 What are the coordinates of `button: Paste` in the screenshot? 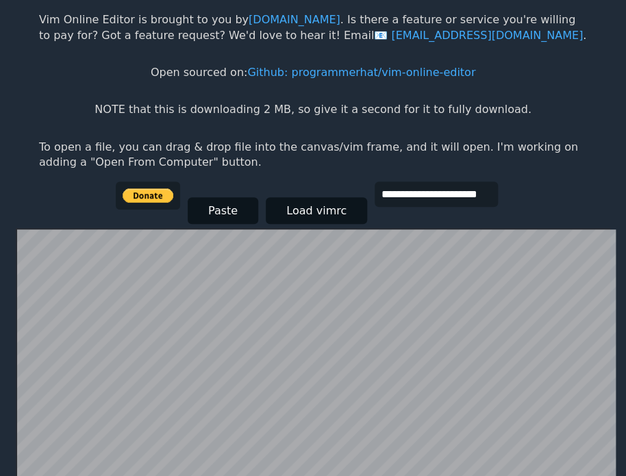 It's located at (223, 210).